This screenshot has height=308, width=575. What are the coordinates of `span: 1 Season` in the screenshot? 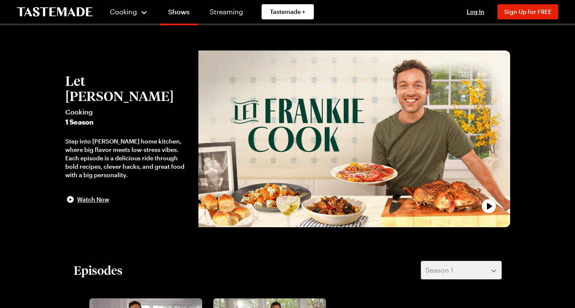 It's located at (128, 122).